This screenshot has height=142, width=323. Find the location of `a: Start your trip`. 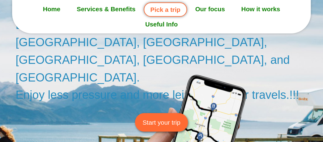

a: Start your trip is located at coordinates (162, 122).